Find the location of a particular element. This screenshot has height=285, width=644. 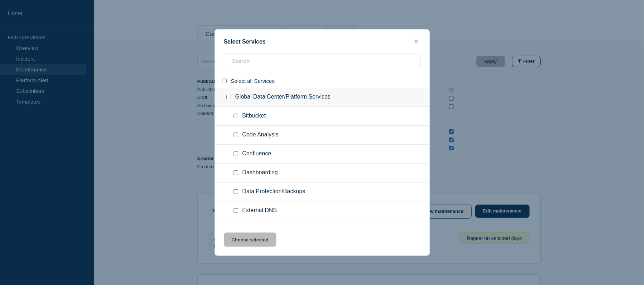

span: Code Analysis is located at coordinates (260, 135).